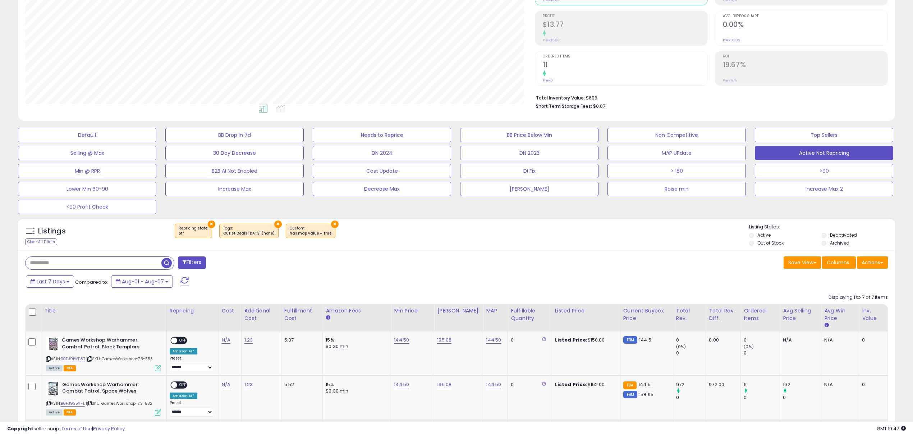 This screenshot has height=436, width=913. I want to click on a: Privacy Policy, so click(109, 429).